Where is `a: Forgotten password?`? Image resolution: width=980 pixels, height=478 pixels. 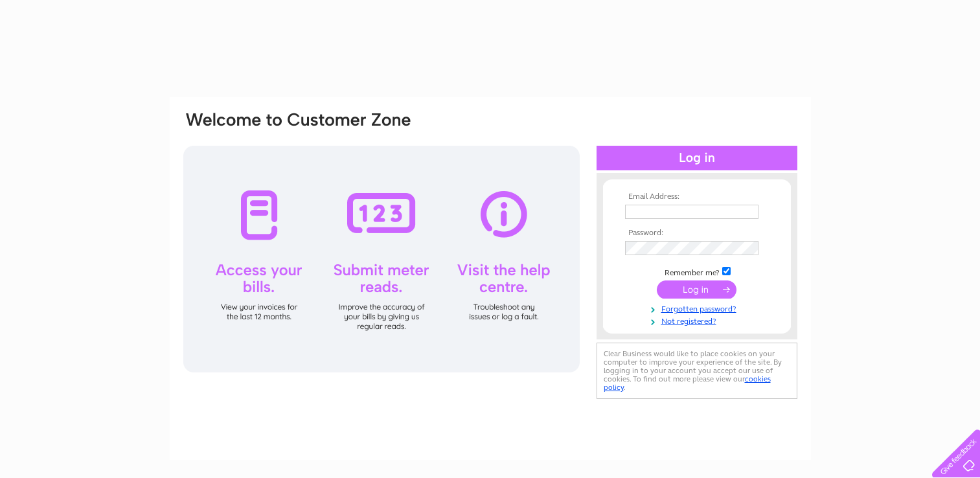 a: Forgotten password? is located at coordinates (698, 307).